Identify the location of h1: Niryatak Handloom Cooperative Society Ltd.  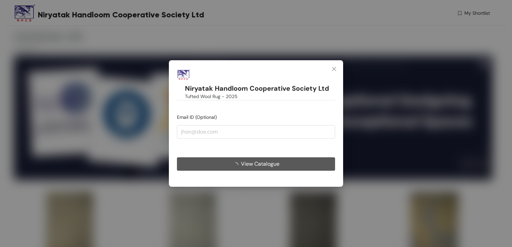
(257, 88).